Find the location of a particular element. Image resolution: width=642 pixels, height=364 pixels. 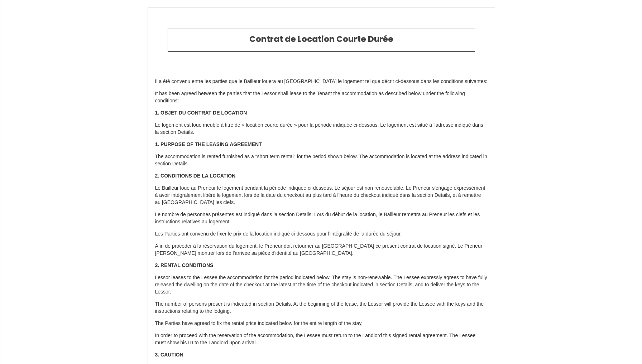

p: Le nombre de personnes présentes est indiqué dans la section Details. Lors du début de la locatio... is located at coordinates (321, 218).